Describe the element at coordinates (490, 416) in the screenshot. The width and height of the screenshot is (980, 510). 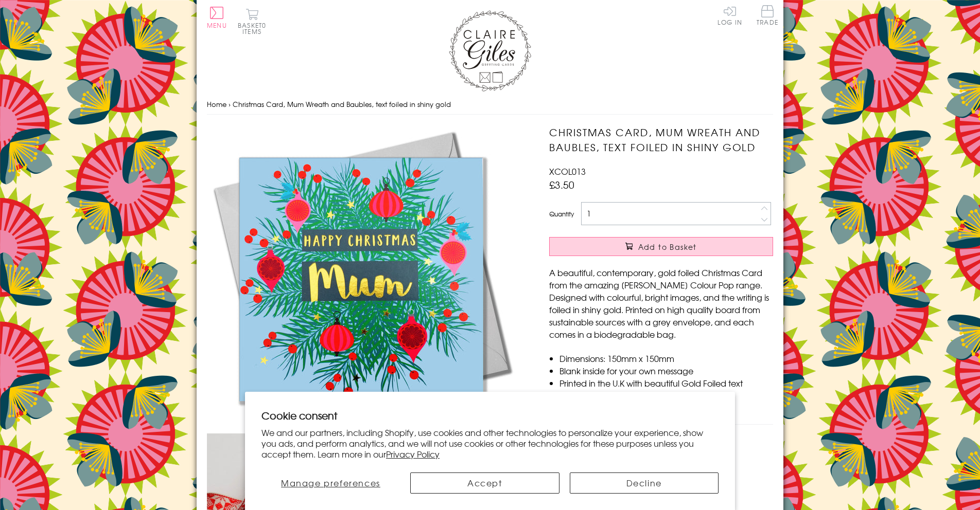
I see `h2: Cookie consent` at that location.